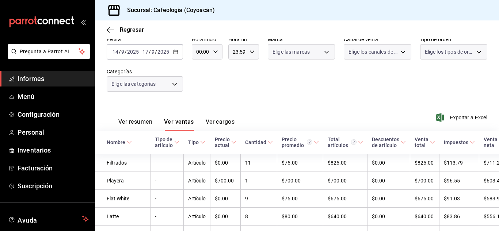 This screenshot has width=499, height=231. What do you see at coordinates (256, 143) in the screenshot?
I see `div: Cantidad` at bounding box center [256, 143].